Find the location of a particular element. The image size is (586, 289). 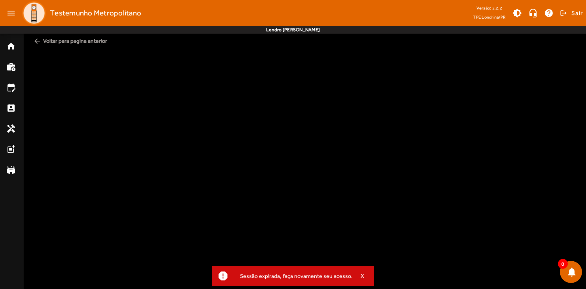

button: Sair is located at coordinates (571, 13).